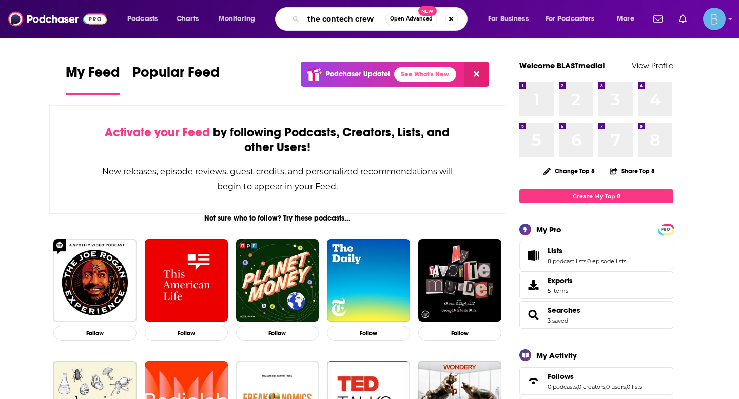 The image size is (739, 399). What do you see at coordinates (508, 19) in the screenshot?
I see `span: For Business` at bounding box center [508, 19].